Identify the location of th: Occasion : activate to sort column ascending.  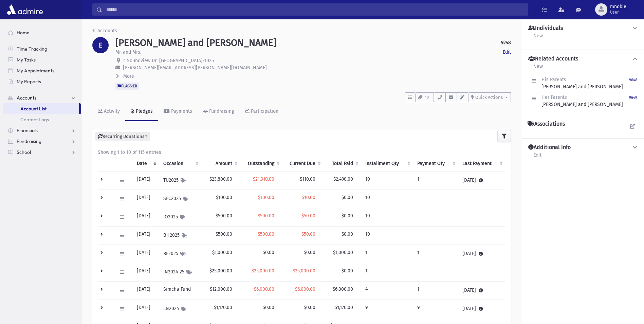
(180, 164).